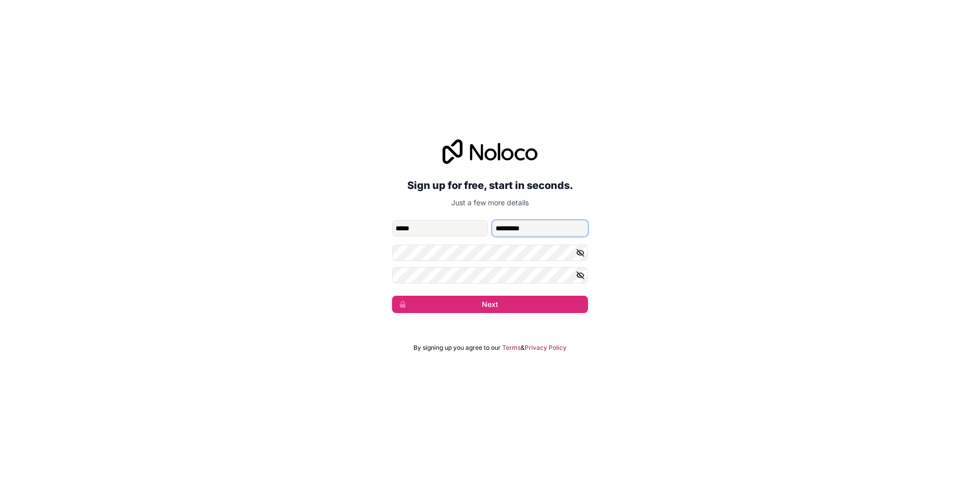 This screenshot has width=980, height=477. Describe the element at coordinates (490, 304) in the screenshot. I see `button: Next` at that location.